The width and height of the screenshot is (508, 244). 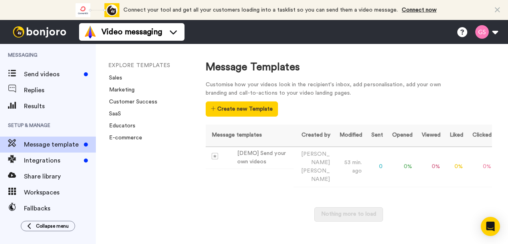 I want to click on td: 53 min. ago, so click(x=350, y=167).